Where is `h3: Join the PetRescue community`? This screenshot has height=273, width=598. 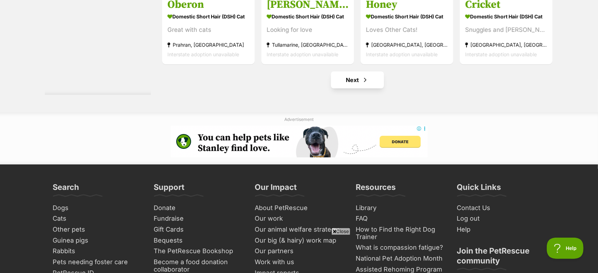
h3: Join the PetRescue community is located at coordinates (502, 258).